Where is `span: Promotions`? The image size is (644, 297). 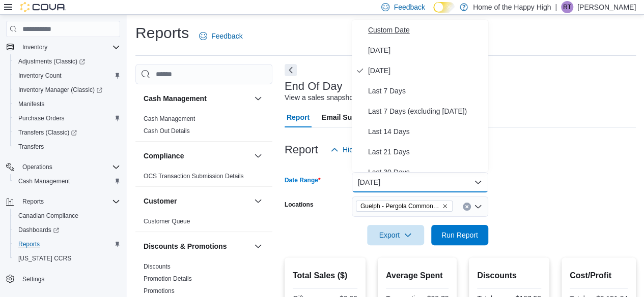 span: Promotions is located at coordinates (159, 292).